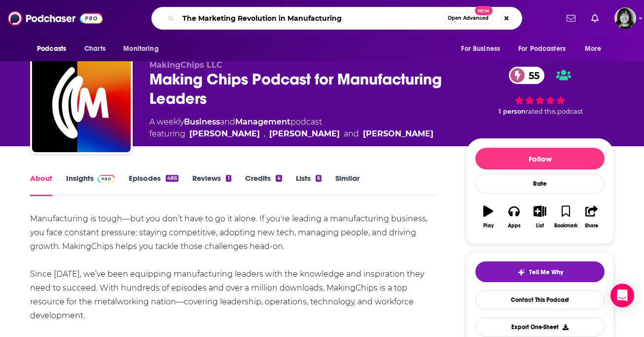 The height and width of the screenshot is (337, 644). I want to click on a: Similar, so click(347, 185).